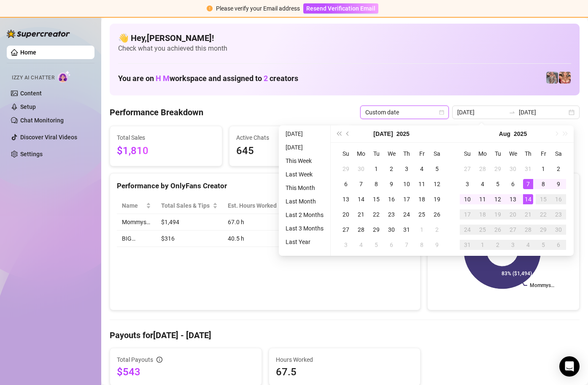 Image resolution: width=588 pixels, height=385 pixels. What do you see at coordinates (482, 214) in the screenshot?
I see `div: 18` at bounding box center [482, 214].